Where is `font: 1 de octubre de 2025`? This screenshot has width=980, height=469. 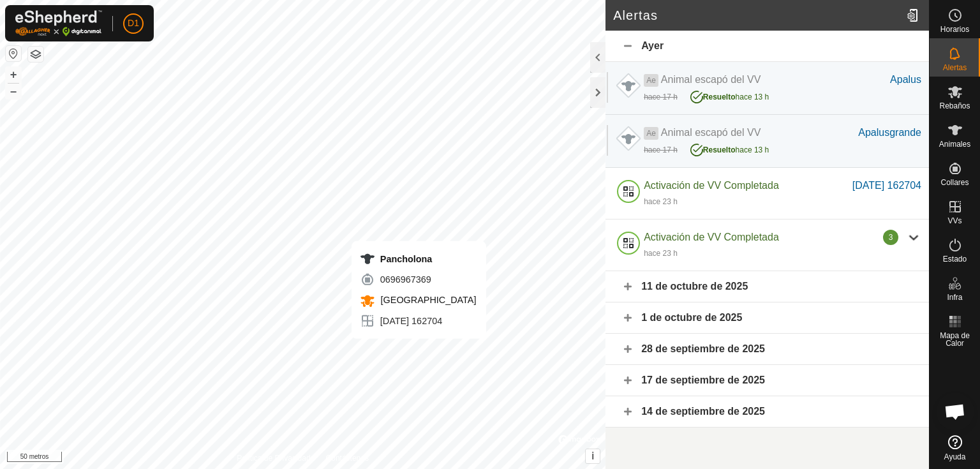 font: 1 de octubre de 2025 is located at coordinates (692, 317).